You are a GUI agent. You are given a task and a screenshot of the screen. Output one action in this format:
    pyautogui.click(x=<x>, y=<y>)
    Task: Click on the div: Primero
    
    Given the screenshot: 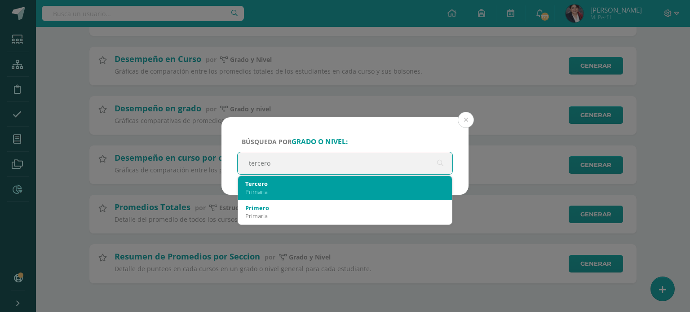 What is the action you would take?
    pyautogui.click(x=345, y=208)
    